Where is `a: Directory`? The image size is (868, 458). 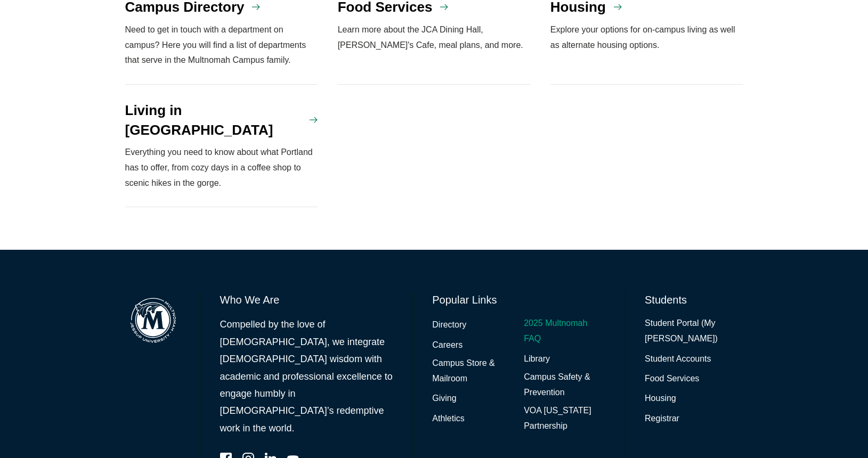
a: Directory is located at coordinates (449, 325).